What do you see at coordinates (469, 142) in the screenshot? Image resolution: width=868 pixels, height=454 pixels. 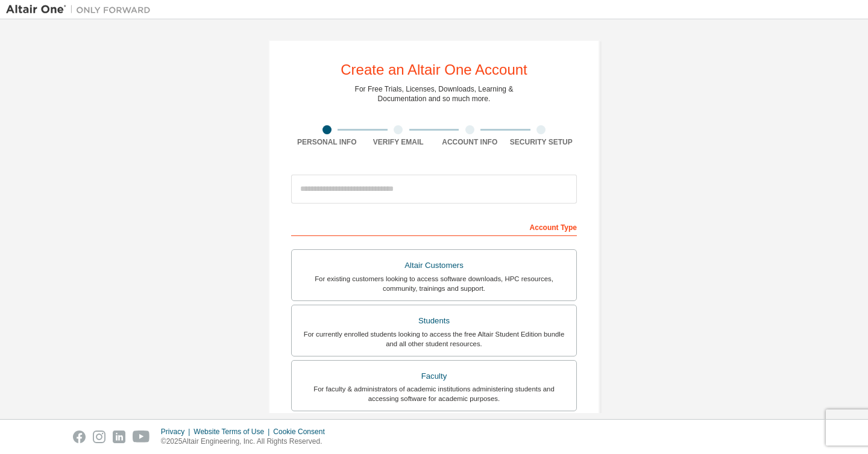 I see `div: Account Info` at bounding box center [469, 142].